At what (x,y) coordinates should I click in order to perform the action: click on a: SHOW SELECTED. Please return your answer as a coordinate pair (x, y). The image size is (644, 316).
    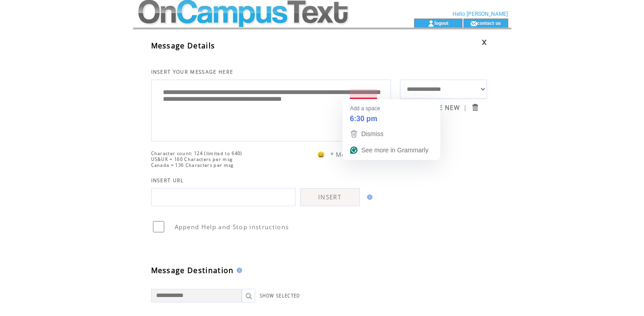
    Looking at the image, I should click on (281, 296).